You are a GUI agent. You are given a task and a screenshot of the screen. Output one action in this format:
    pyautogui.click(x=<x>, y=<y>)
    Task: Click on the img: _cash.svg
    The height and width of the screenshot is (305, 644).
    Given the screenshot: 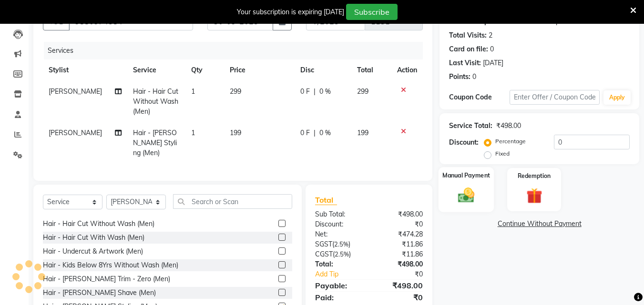 What is the action you would take?
    pyautogui.click(x=466, y=195)
    